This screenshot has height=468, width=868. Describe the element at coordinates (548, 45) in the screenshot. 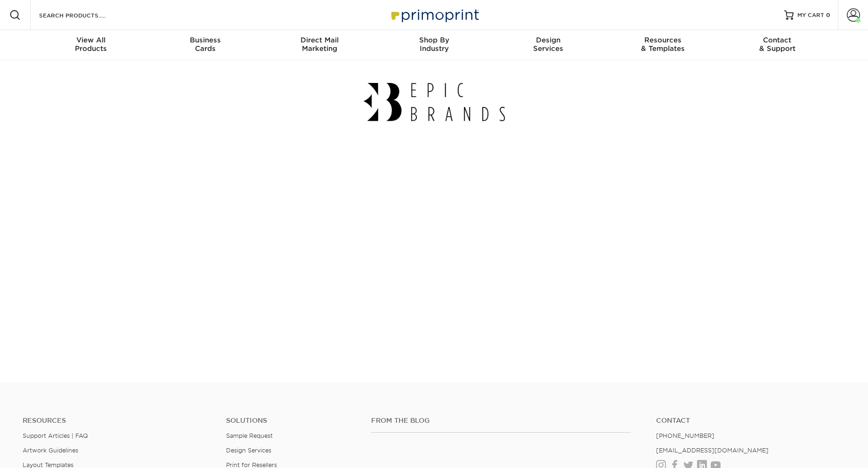

I see `a: DesignServices` at that location.